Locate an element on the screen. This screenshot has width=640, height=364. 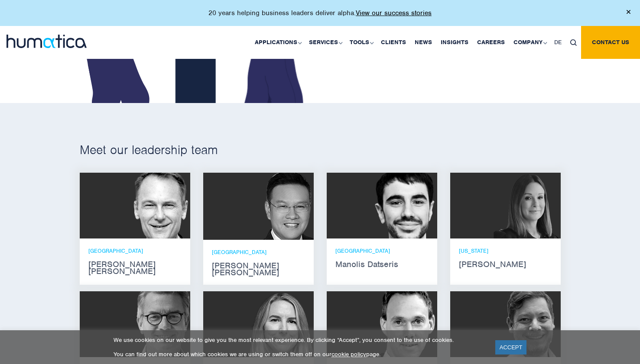
img: logo is located at coordinates (47, 41).